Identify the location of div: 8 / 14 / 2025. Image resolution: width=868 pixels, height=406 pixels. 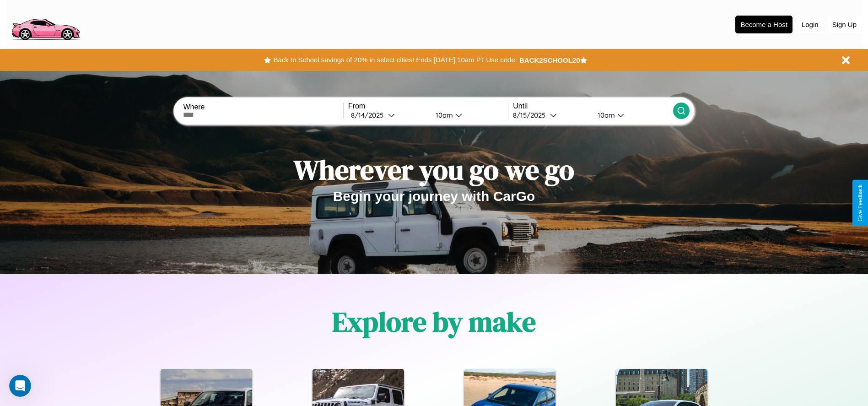
(369, 115).